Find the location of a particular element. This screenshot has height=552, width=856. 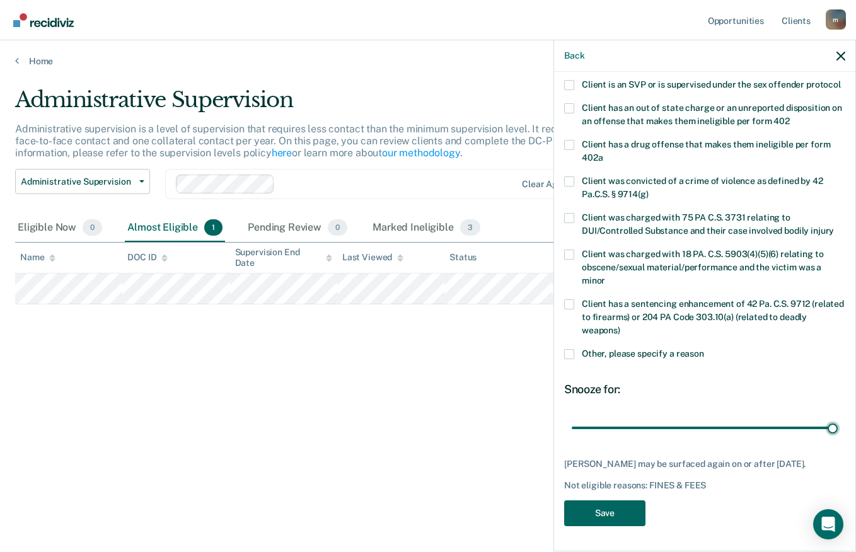

span: Other, please specify a reason is located at coordinates (643, 353).